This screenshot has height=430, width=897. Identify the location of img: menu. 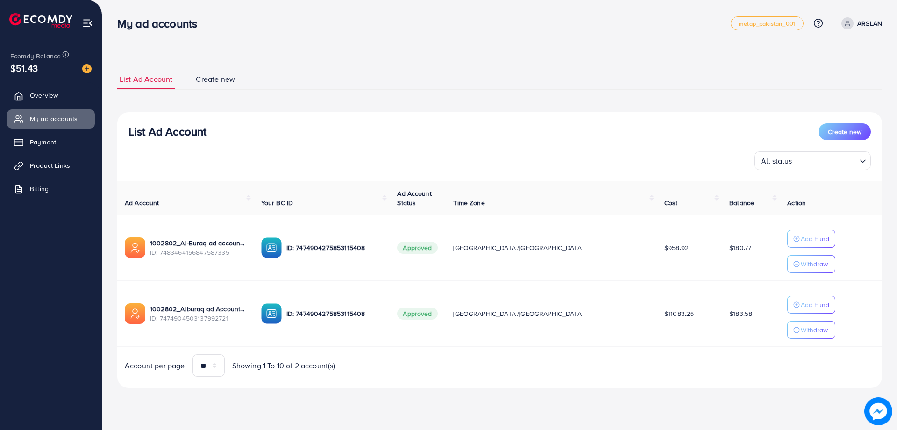
(87, 23).